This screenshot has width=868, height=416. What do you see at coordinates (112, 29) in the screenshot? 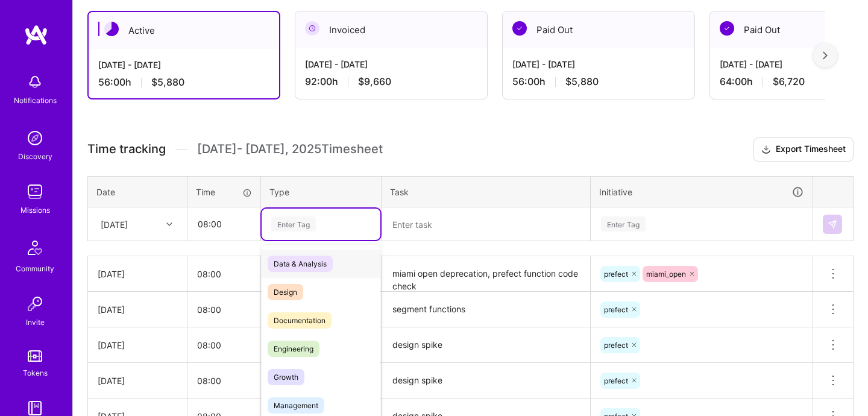
I see `img: Active` at bounding box center [112, 29].